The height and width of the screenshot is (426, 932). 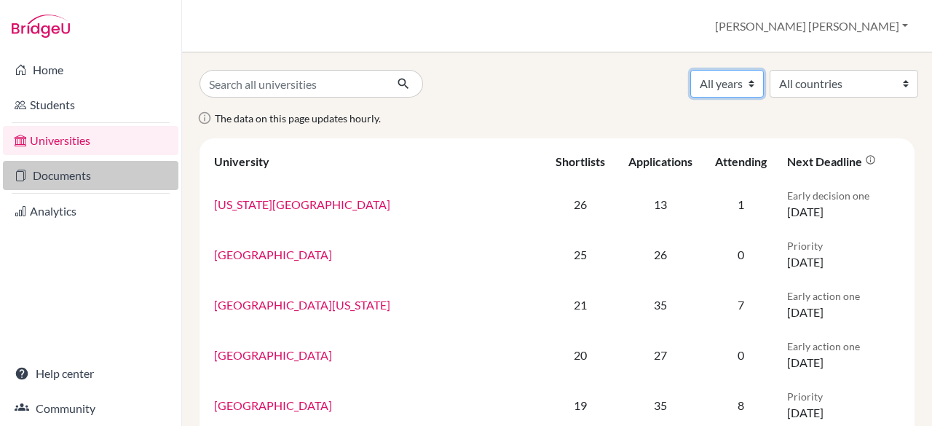 I want to click on td: 1, so click(x=741, y=204).